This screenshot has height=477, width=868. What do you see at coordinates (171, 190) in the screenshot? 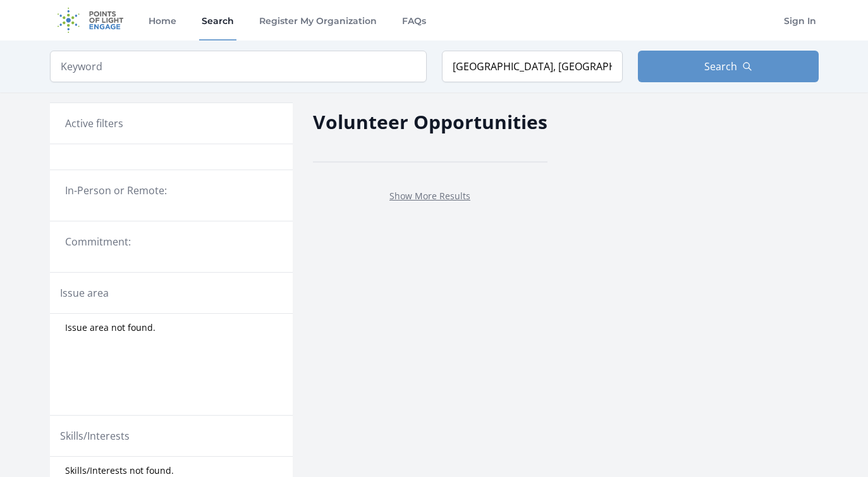
I see `legend: In-Person or Remote:` at bounding box center [171, 190].